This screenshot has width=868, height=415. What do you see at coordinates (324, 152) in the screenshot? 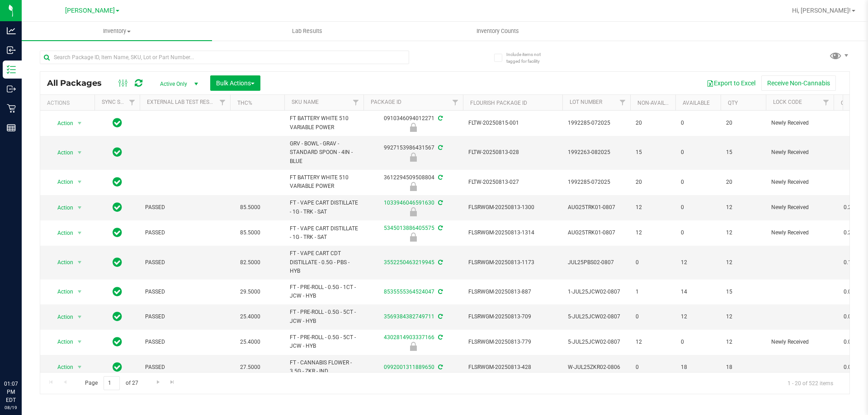
I see `span: GRV - BOWL - GRAV - STANDARD SPOON - 4IN - BLUE` at bounding box center [324, 152].